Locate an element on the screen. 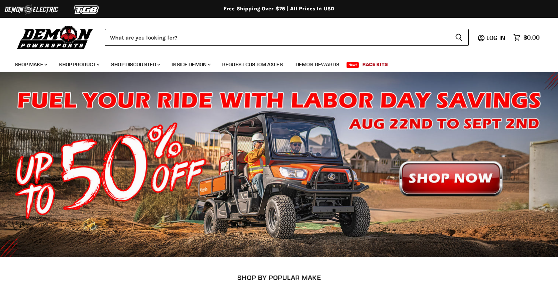 The height and width of the screenshot is (301, 558). a: Inside Demon is located at coordinates (190, 64).